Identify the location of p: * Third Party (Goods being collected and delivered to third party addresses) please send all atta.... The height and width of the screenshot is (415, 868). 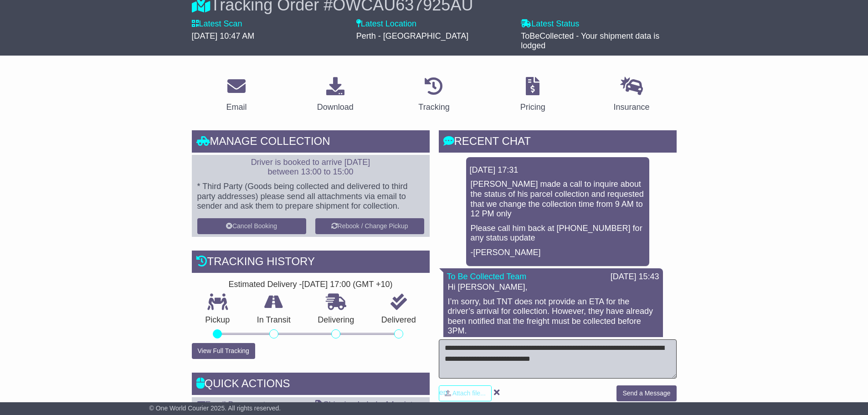
(311, 197).